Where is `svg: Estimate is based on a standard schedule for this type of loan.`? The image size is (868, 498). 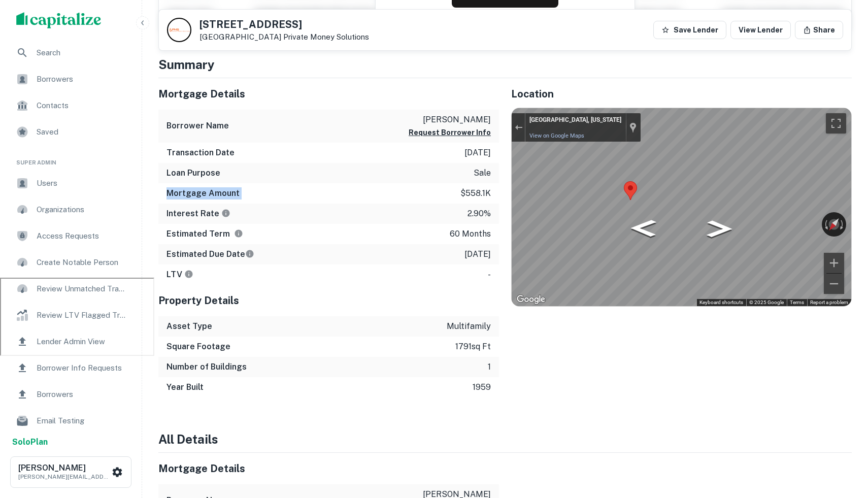
svg: Estimate is based on a standard schedule for this type of loan. is located at coordinates (249, 254).